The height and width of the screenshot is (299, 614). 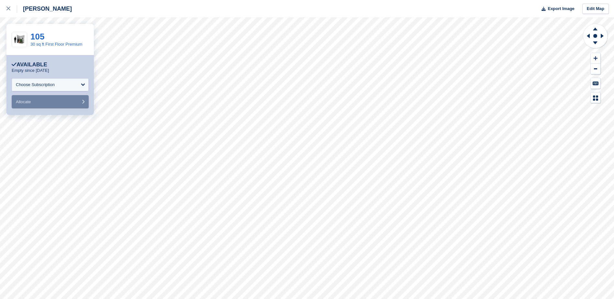 What do you see at coordinates (596, 83) in the screenshot?
I see `button: Keyboard Shortcuts` at bounding box center [596, 83].